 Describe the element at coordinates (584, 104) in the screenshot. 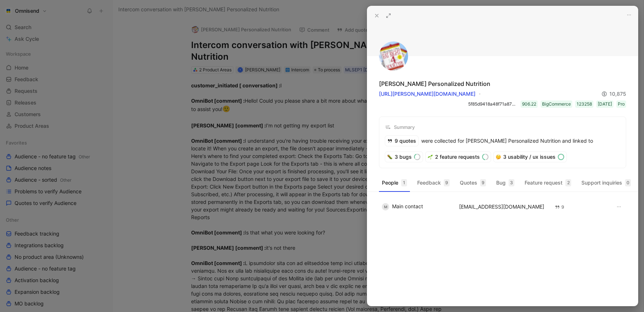

I see `div: 123258` at that location.